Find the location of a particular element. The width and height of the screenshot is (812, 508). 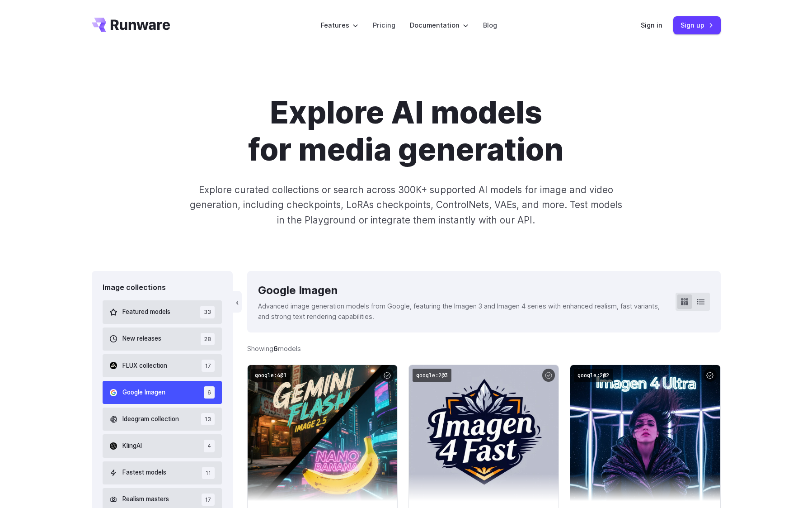

p: Advanced image generation models from Google, featuring the Imagen 3 and Imagen 4 series with enh... is located at coordinates (459, 311).